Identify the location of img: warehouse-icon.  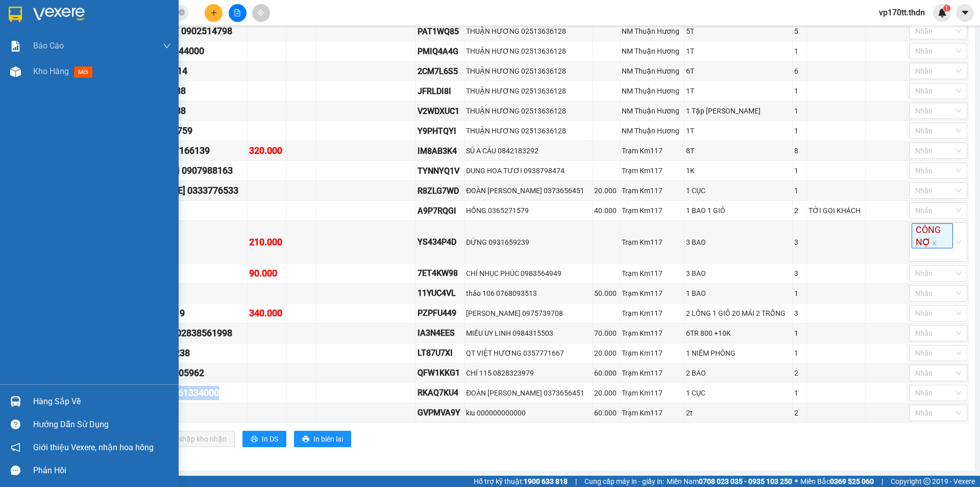
(16, 71).